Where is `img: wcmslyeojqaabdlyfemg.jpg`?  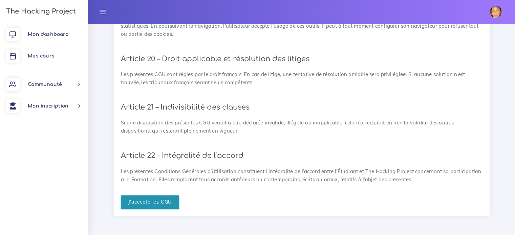 img: wcmslyeojqaabdlyfemg.jpg is located at coordinates (495, 12).